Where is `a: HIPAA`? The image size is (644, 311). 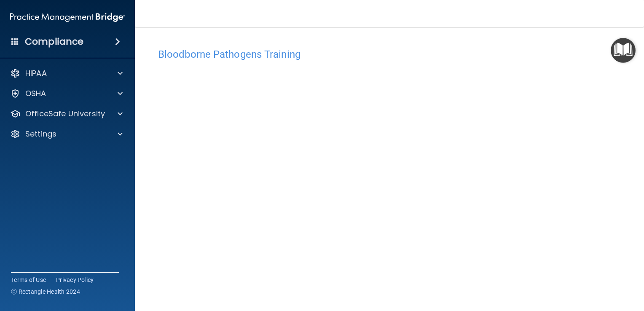
a: HIPAA is located at coordinates (67, 73).